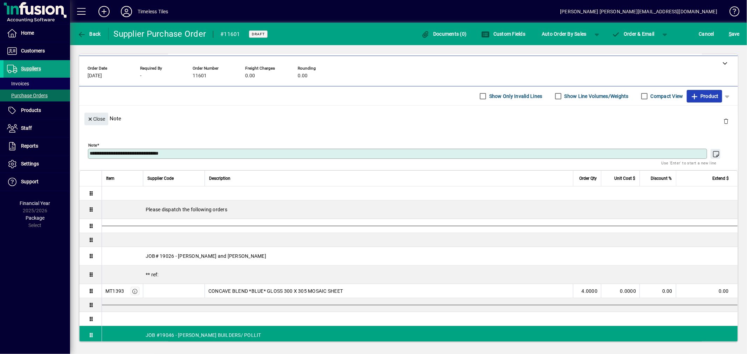  Describe the element at coordinates (730, 34) in the screenshot. I see `span: S` at that location.